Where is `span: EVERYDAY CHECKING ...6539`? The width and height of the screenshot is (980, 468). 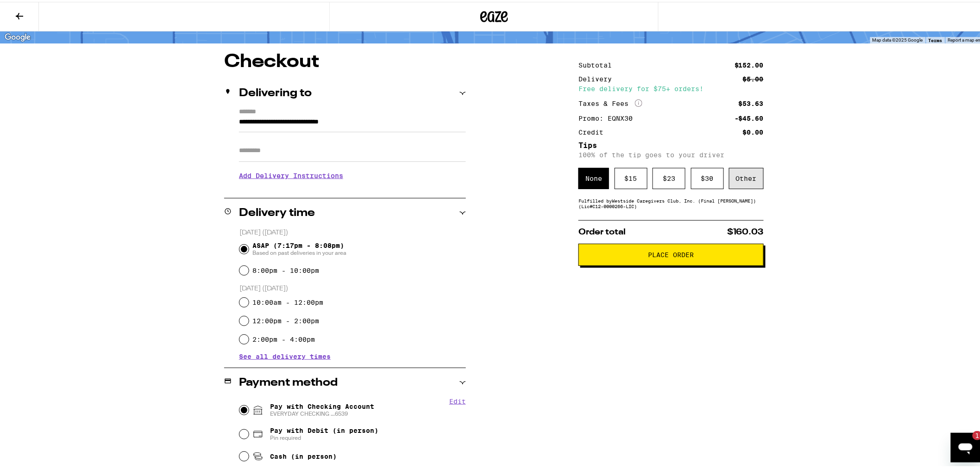 span: EVERYDAY CHECKING ...6539 is located at coordinates (322, 412).